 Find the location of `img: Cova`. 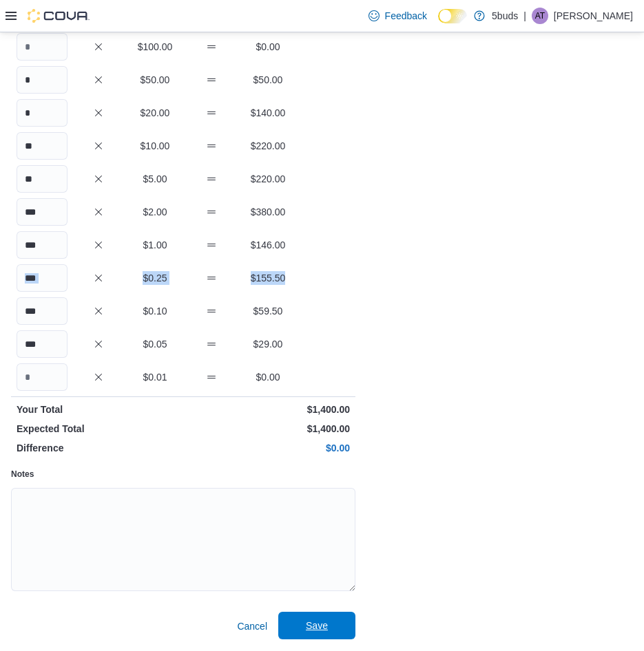

img: Cova is located at coordinates (58, 16).